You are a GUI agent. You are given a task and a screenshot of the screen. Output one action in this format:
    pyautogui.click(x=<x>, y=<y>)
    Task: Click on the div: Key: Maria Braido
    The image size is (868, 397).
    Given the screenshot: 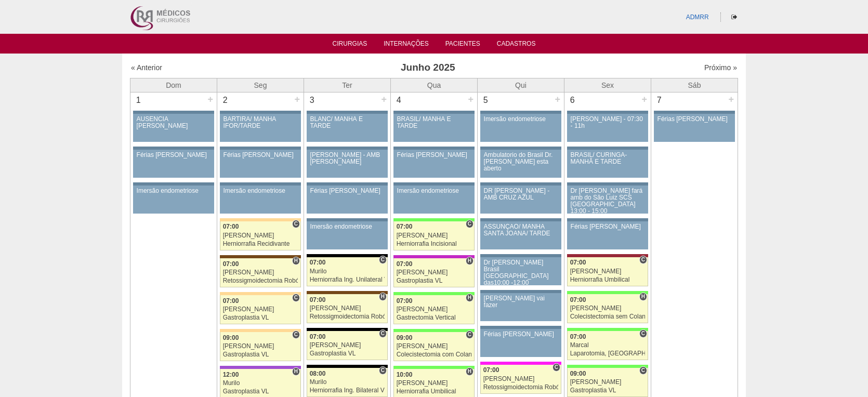 What is the action you would take?
    pyautogui.click(x=434, y=257)
    